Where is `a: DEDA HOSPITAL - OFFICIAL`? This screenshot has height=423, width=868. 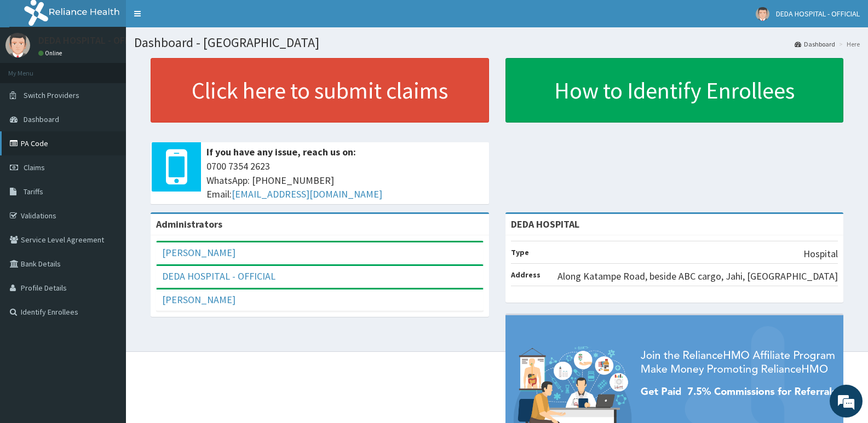
a: DEDA HOSPITAL - OFFICIAL is located at coordinates (219, 276).